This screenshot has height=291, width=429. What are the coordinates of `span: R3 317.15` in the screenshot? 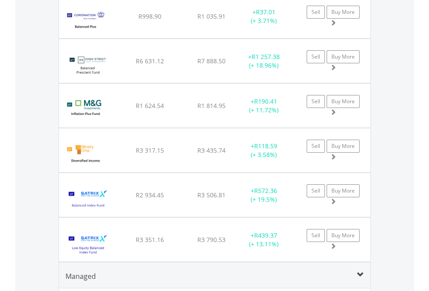 It's located at (149, 150).